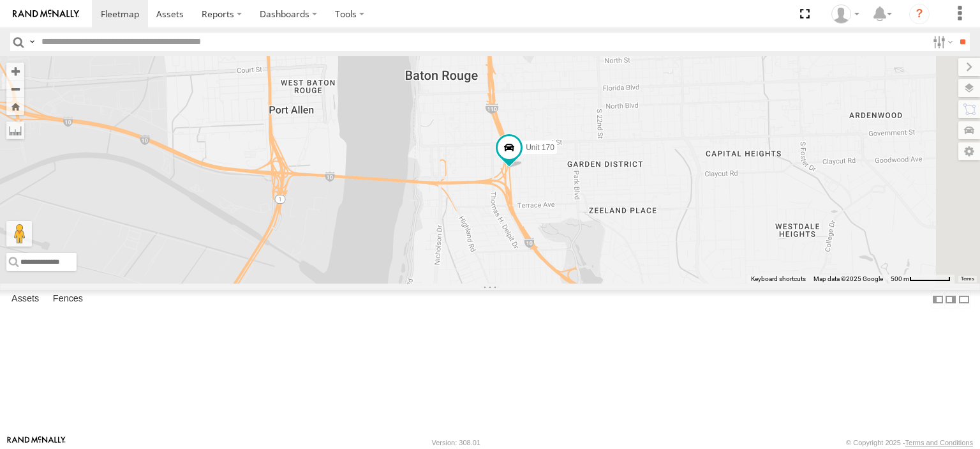 Image resolution: width=980 pixels, height=449 pixels. What do you see at coordinates (15, 89) in the screenshot?
I see `button: Zoom out` at bounding box center [15, 89].